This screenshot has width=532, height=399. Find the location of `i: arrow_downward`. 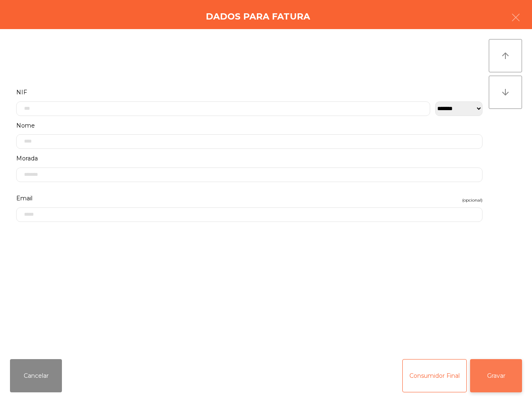

i: arrow_downward is located at coordinates (505, 92).